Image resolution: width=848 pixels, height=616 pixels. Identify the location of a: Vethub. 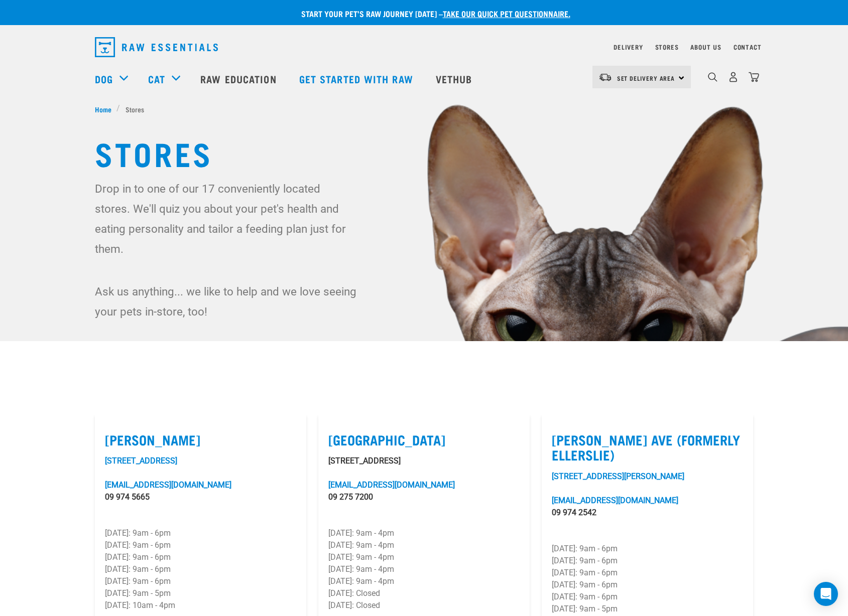
(455, 79).